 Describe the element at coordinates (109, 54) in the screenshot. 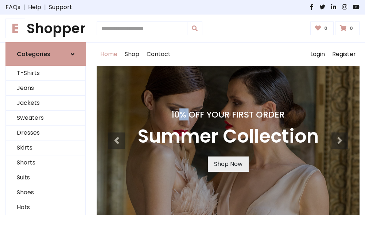

I see `a: Home` at that location.